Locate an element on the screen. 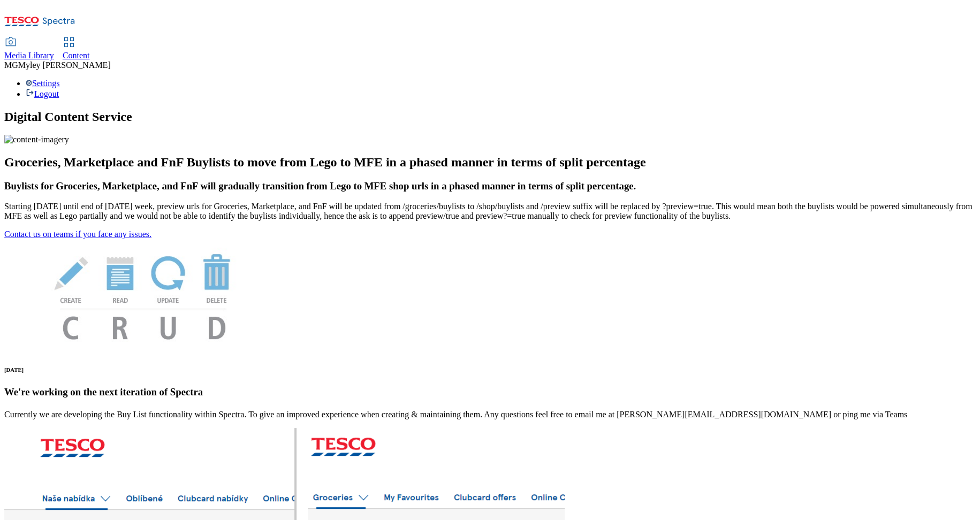  a: Media Library is located at coordinates (29, 49).